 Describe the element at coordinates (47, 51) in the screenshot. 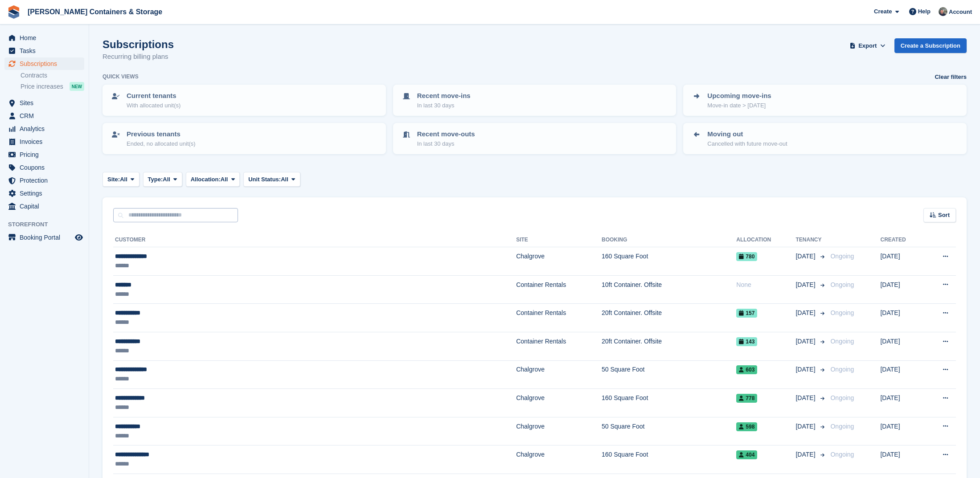

I see `span: Tasks` at that location.